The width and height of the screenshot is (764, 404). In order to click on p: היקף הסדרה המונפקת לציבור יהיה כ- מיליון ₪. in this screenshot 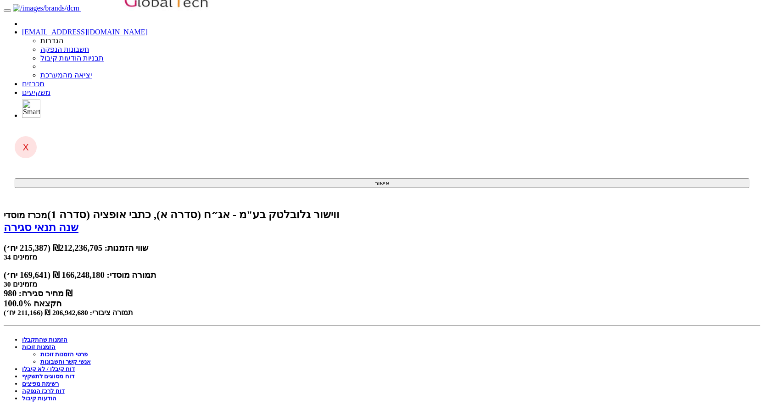, I will do `click(377, 165)`.